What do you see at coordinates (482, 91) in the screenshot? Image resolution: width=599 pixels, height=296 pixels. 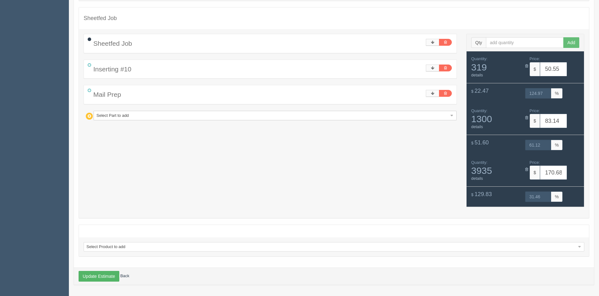 I see `span: 22.47` at bounding box center [482, 91].